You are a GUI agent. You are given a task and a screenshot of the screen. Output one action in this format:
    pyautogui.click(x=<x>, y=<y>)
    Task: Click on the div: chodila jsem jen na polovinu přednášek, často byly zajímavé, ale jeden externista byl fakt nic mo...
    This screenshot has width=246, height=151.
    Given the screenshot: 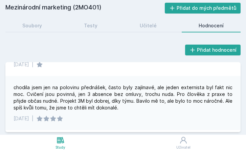 What is the action you would take?
    pyautogui.click(x=123, y=98)
    